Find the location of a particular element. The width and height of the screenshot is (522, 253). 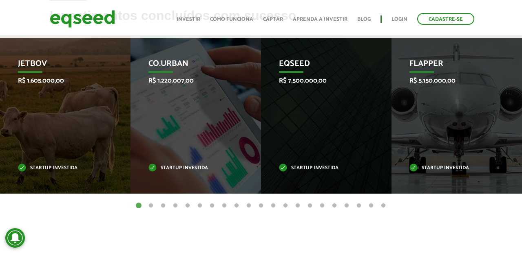

button: 14 of 21 is located at coordinates (297, 206).